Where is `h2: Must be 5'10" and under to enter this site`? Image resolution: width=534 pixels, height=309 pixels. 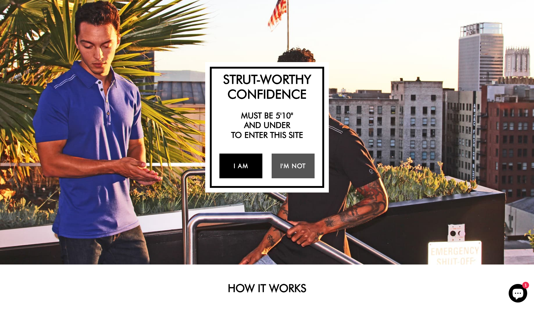
h2: Must be 5'10" and under to enter this site is located at coordinates (267, 125).